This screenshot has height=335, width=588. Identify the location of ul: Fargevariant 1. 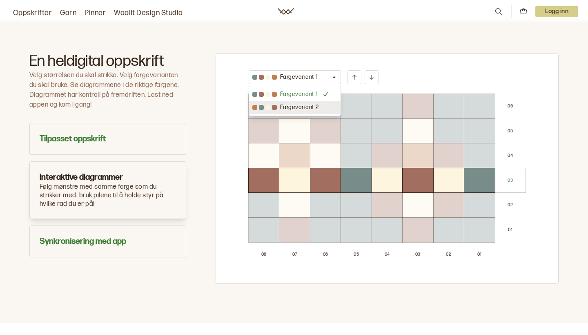
(295, 101).